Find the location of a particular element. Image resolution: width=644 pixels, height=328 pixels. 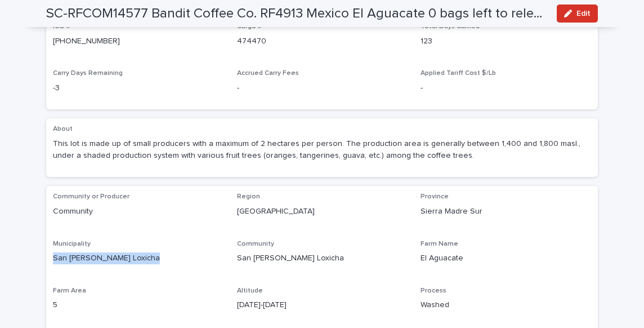

p: -3 is located at coordinates (138, 88).